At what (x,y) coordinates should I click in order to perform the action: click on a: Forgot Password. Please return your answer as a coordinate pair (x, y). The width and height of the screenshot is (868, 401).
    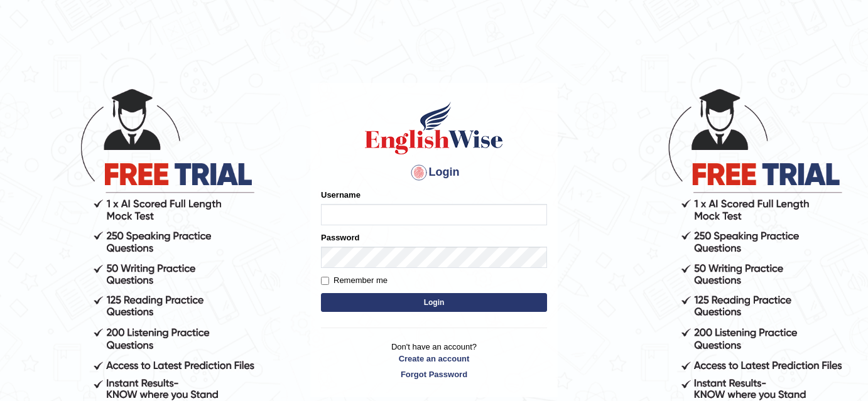
    Looking at the image, I should click on (434, 374).